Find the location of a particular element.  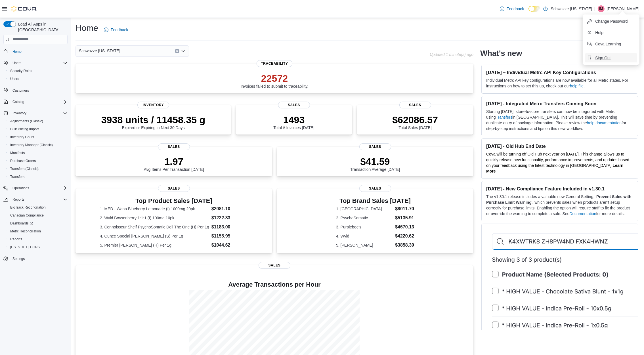

a: Dashboards is located at coordinates (21, 223).